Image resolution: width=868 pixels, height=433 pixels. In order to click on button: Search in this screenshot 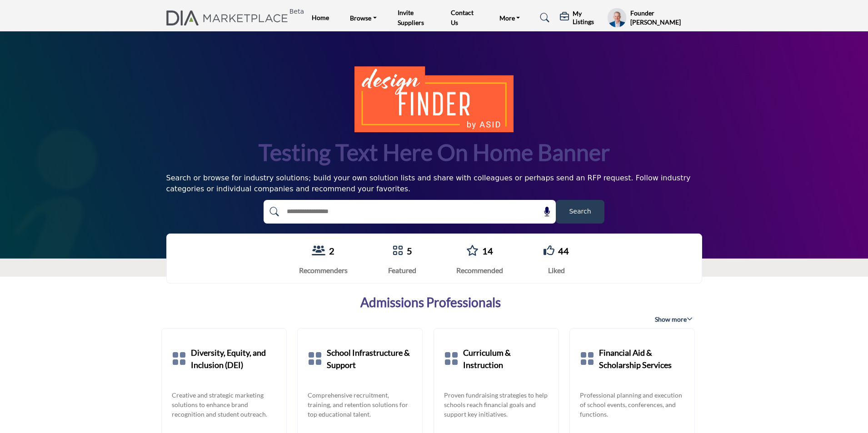, I will do `click(580, 212)`.